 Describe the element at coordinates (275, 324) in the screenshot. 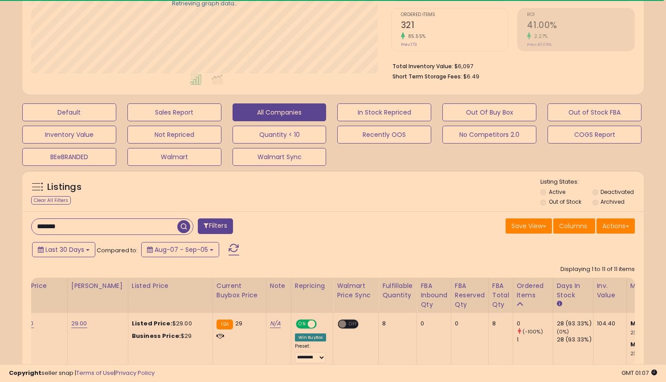

I see `a: N/A` at that location.